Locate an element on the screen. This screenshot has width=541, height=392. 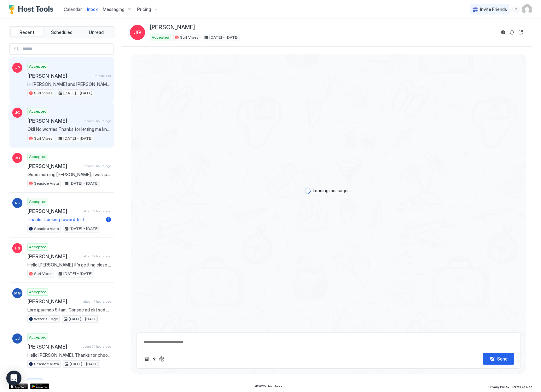
span: Invite Friends is located at coordinates (493, 9).